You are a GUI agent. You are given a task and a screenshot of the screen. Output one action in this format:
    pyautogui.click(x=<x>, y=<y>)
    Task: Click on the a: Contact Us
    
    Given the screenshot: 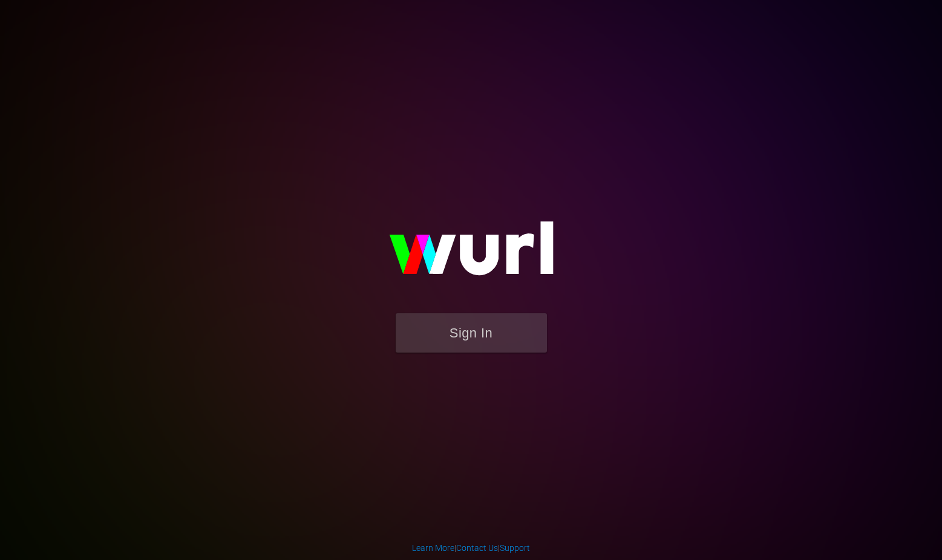 What is the action you would take?
    pyautogui.click(x=477, y=548)
    